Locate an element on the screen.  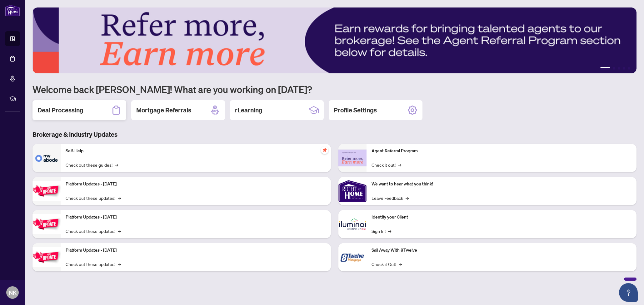
button: 1 is located at coordinates (605, 68).